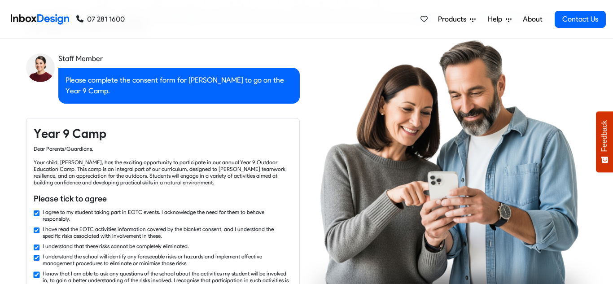 The height and width of the screenshot is (284, 613). What do you see at coordinates (167, 215) in the screenshot?
I see `label: I agree to my student taking part in EOTC events. I acknowledge the need for them to behave respo...` at bounding box center [167, 215].